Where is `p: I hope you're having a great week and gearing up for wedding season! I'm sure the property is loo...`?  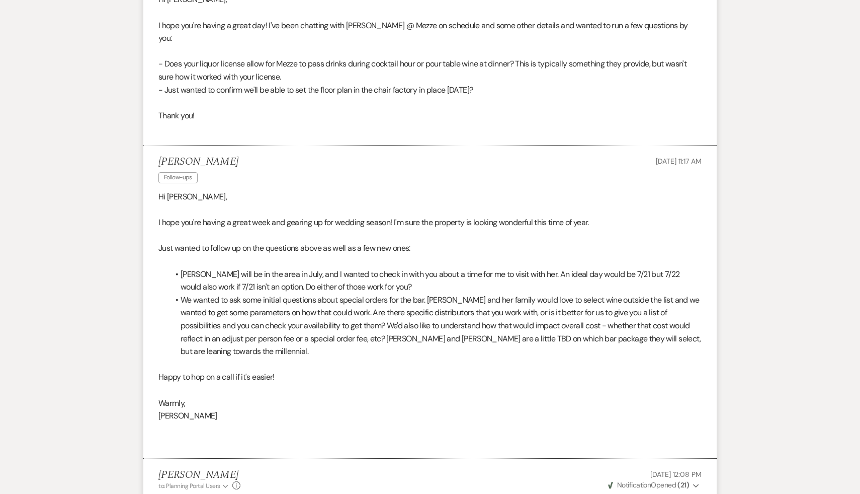 p: I hope you're having a great week and gearing up for wedding season! I'm sure the property is loo... is located at coordinates (430, 222).